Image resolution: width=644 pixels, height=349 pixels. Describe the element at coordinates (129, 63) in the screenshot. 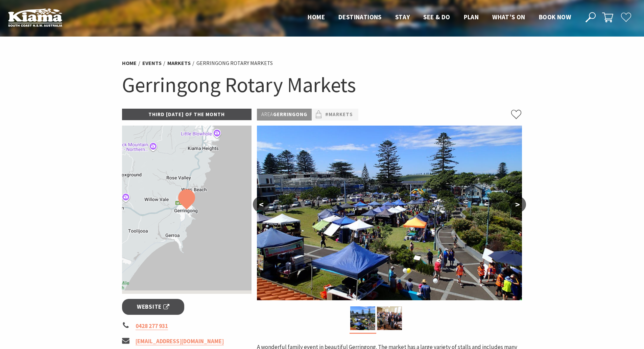

I see `a: Home` at that location.